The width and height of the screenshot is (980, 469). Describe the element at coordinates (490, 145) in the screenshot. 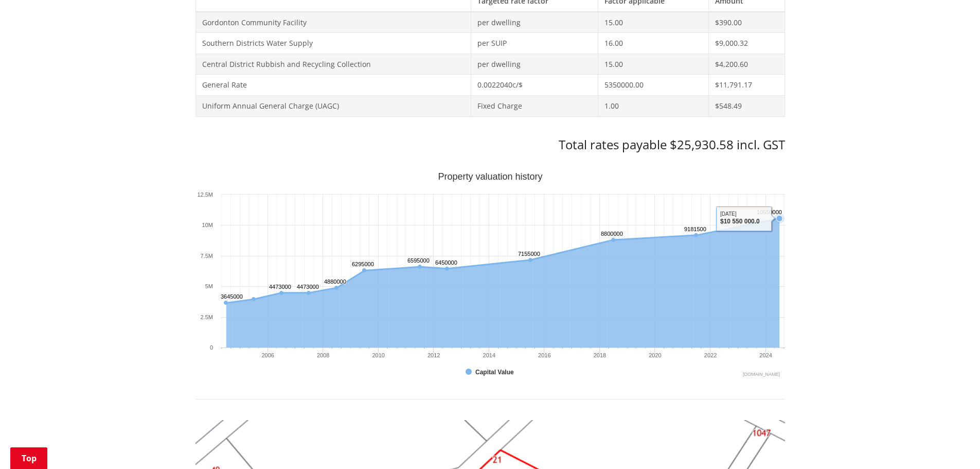

I see `h3: Total rates payable $25,930.58 incl. GST` at that location.